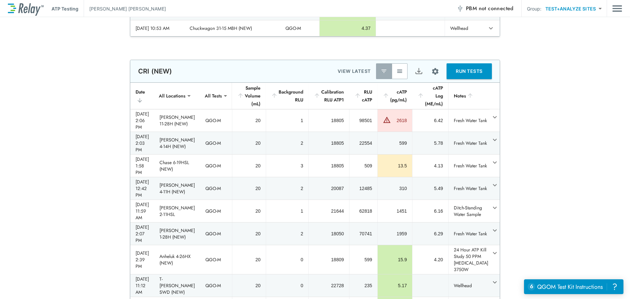 This screenshot has height=299, width=630. I want to click on div: 12485, so click(363, 188).